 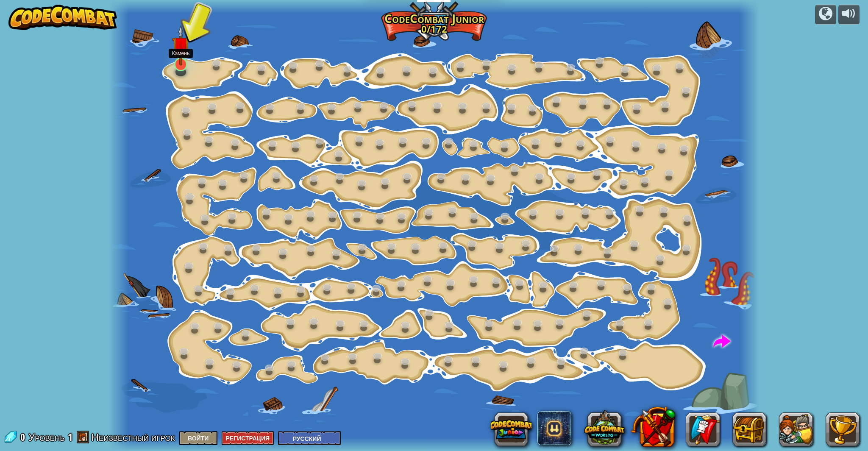 What do you see at coordinates (63, 18) in the screenshot?
I see `img: CodeCombat - Learn how to code by playing a game` at bounding box center [63, 18].